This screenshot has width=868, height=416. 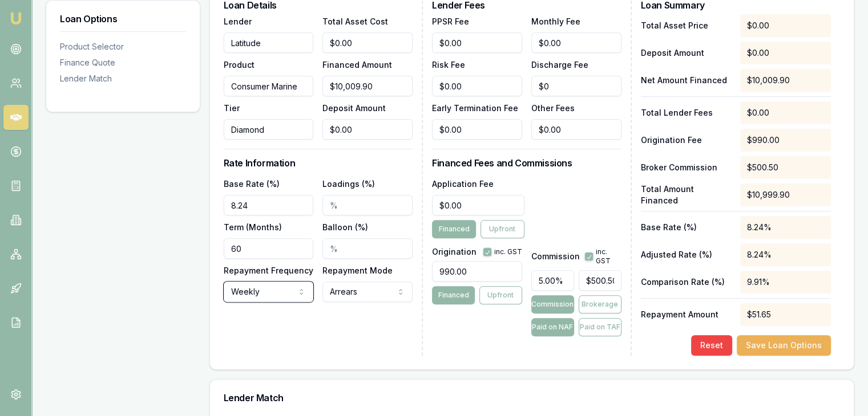 I want to click on p: Deposit Amount, so click(x=686, y=53).